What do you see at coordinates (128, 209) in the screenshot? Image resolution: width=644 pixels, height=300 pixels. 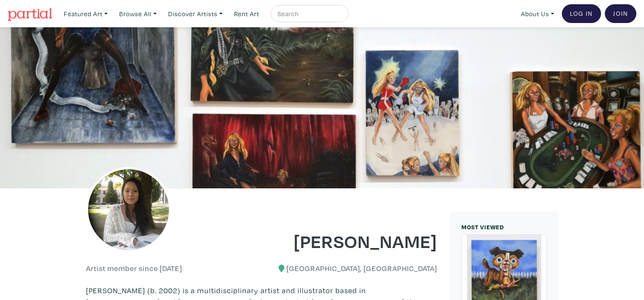 I see `img: phpThumb.php` at bounding box center [128, 209].